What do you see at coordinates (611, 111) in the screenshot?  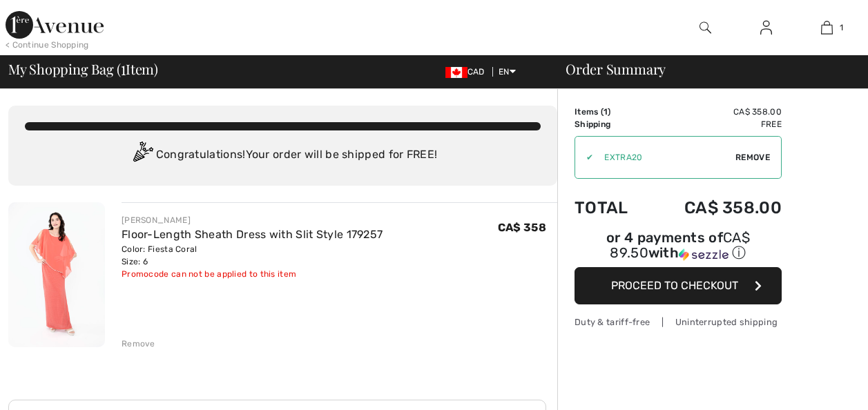 I see `td: Items ( )` at bounding box center [611, 111].